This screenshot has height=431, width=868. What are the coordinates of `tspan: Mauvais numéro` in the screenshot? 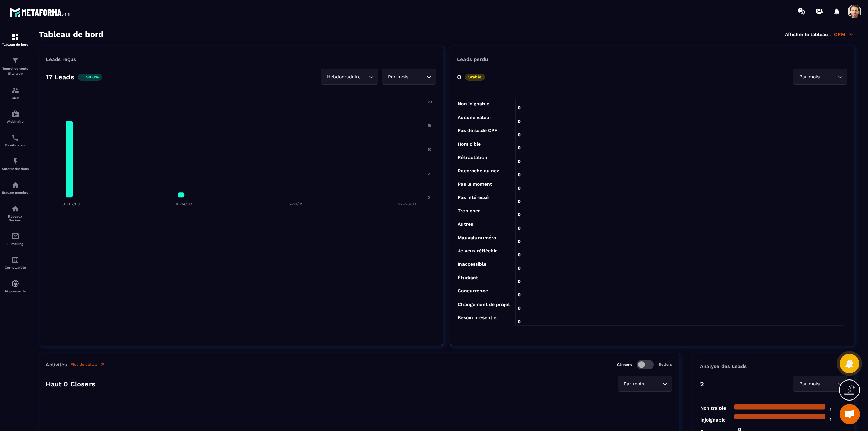 It's located at (477, 238).